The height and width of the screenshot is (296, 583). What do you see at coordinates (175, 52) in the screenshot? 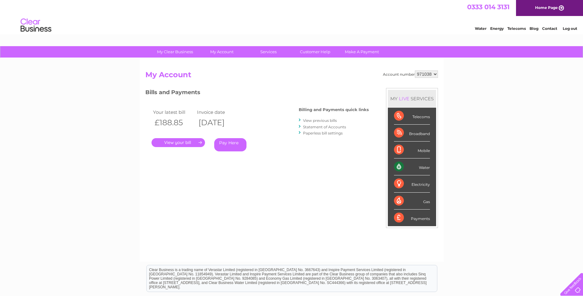
I see `a: My Clear Business` at bounding box center [175, 52].